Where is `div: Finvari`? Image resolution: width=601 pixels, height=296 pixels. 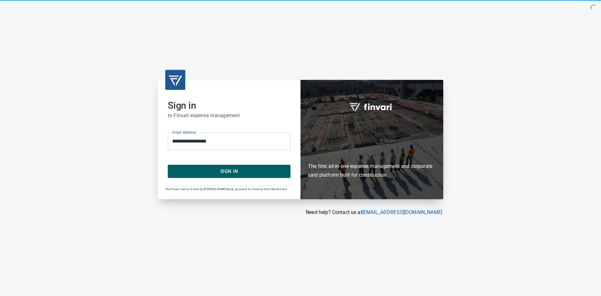
div: Finvari is located at coordinates (372, 139).